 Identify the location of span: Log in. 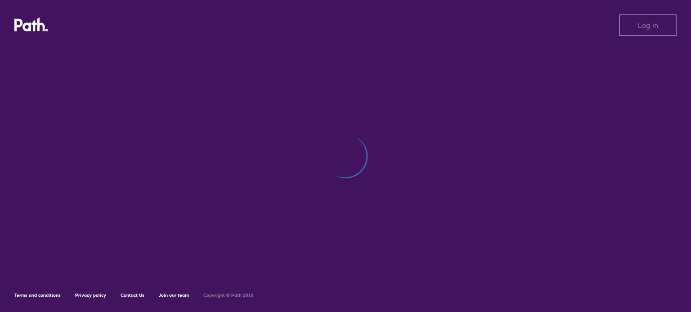
(647, 25).